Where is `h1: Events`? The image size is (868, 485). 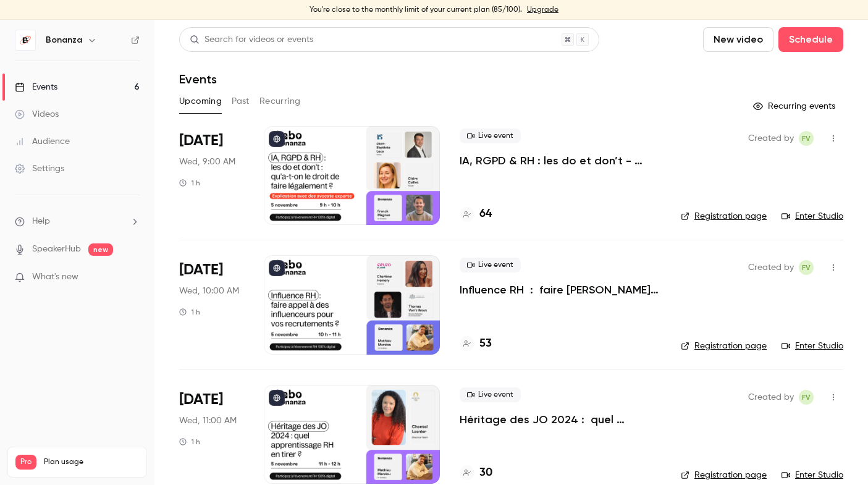 h1: Events is located at coordinates (198, 79).